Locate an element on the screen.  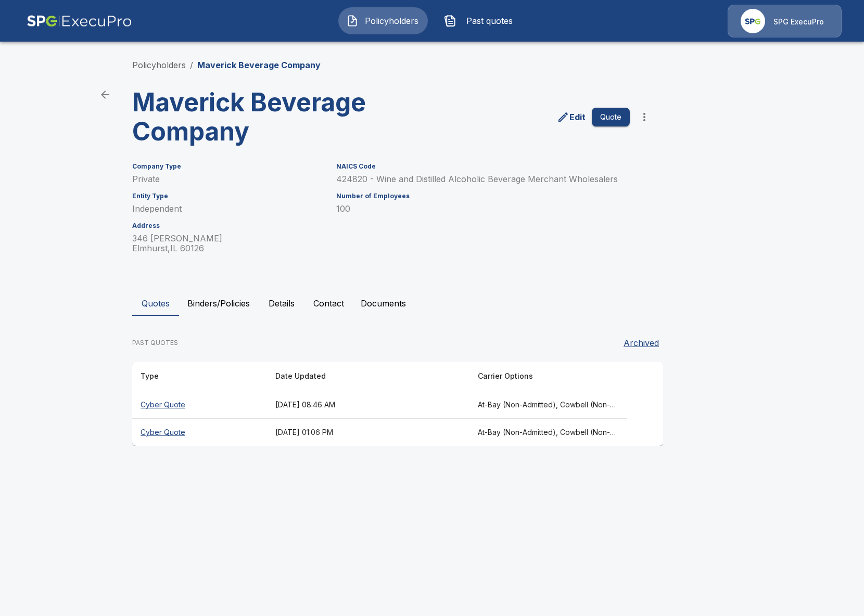
button: Quote is located at coordinates (611, 117).